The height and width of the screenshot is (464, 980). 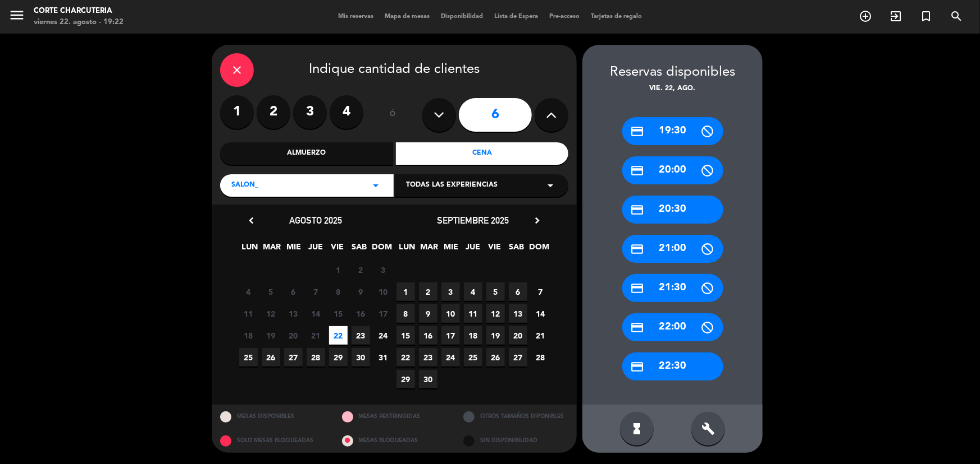 I want to click on span: SAB, so click(x=517, y=249).